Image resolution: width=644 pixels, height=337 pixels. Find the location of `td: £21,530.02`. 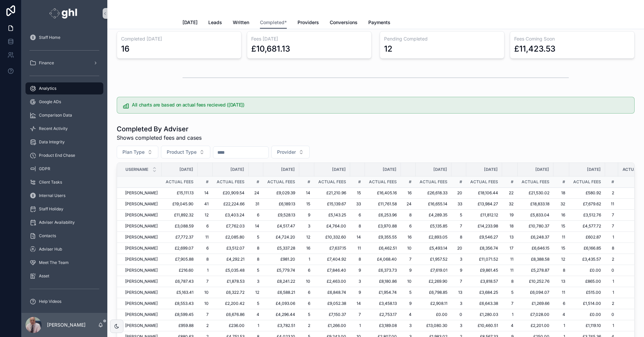

td: £21,530.02 is located at coordinates (536, 193).